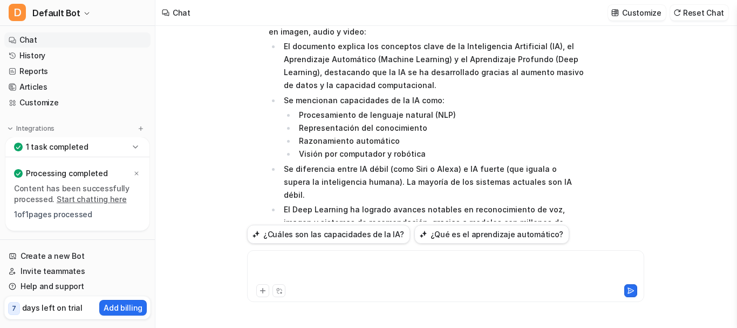 The width and height of the screenshot is (737, 328). What do you see at coordinates (434, 235) in the screenshot?
I see `p: El Deep Learning ha logrado avances notables en reconocimiento de voz, imagen y sistemas de recom...` at bounding box center [434, 235].